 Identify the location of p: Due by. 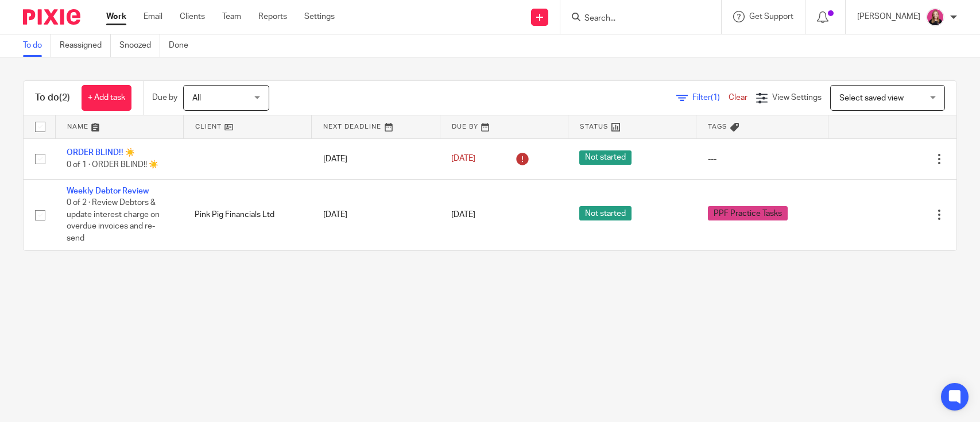
(165, 97).